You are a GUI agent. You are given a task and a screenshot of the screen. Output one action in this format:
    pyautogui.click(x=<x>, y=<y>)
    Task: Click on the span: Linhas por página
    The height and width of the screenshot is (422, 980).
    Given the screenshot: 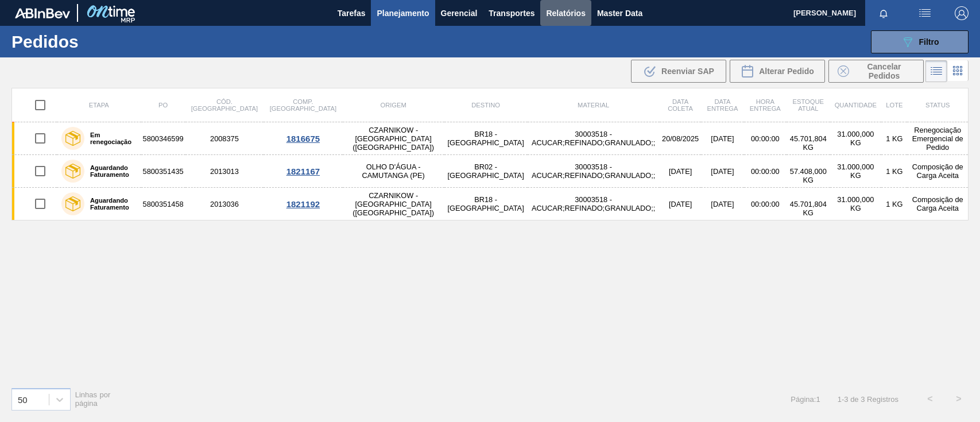 What is the action you would take?
    pyautogui.click(x=93, y=399)
    